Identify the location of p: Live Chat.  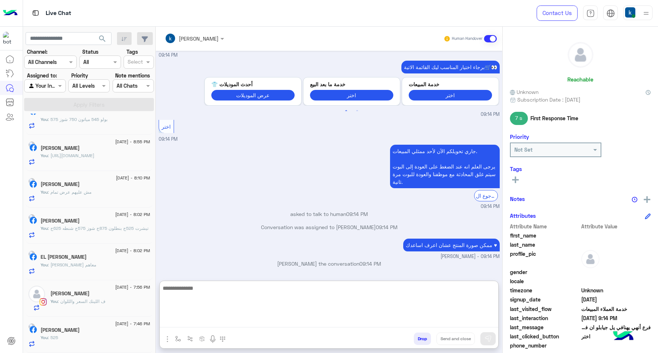
(58, 13).